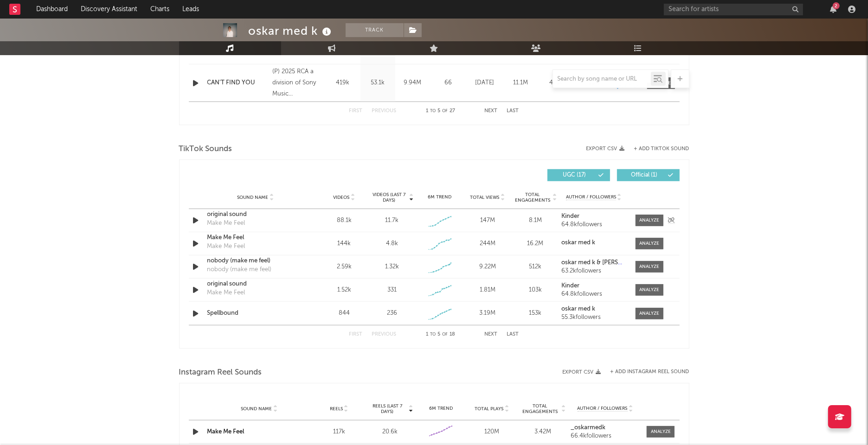 The image size is (868, 445). Describe the element at coordinates (255, 313) in the screenshot. I see `a: Spellbound` at that location.